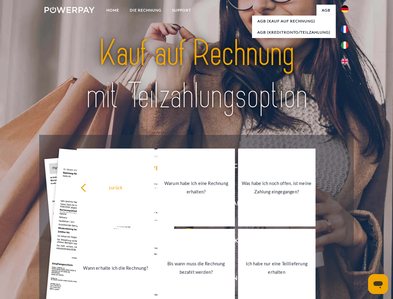 The width and height of the screenshot is (393, 299). Describe the element at coordinates (345, 61) in the screenshot. I see `img: en` at that location.